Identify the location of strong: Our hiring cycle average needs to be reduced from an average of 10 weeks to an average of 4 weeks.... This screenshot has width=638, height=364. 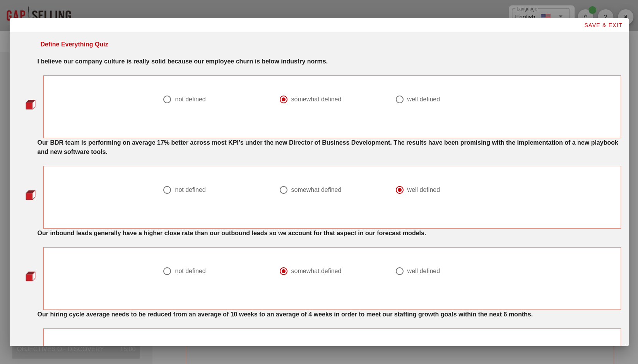
(285, 314).